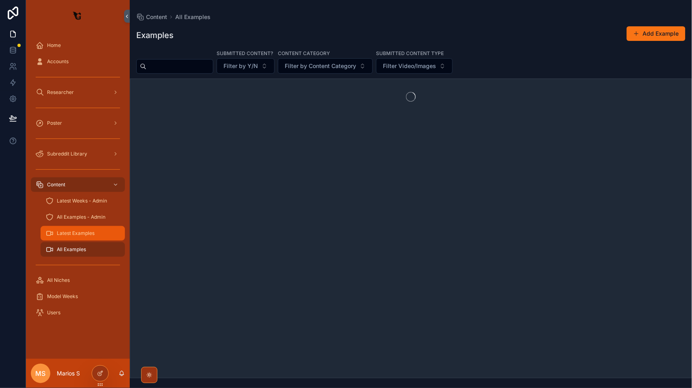  What do you see at coordinates (83, 234) in the screenshot?
I see `a: Latest Examples` at bounding box center [83, 234].